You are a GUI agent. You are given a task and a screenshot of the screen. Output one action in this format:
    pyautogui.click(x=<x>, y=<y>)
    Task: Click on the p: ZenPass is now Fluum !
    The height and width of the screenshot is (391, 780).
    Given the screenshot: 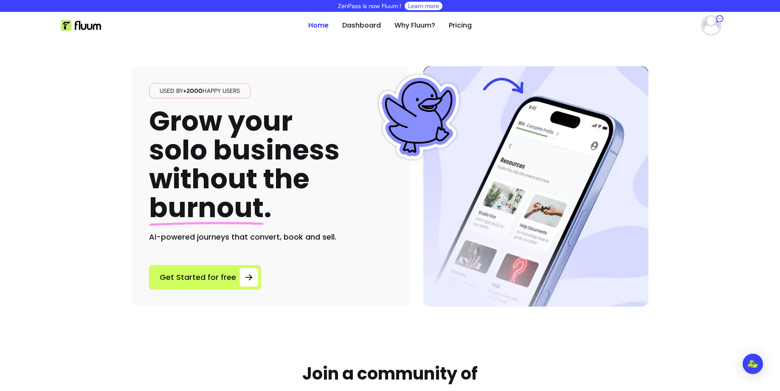 What is the action you would take?
    pyautogui.click(x=369, y=6)
    